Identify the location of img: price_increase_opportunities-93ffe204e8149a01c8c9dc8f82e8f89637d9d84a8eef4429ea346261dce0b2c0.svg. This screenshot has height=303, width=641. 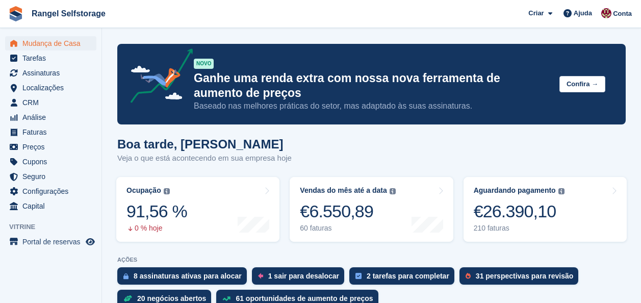
(227, 299).